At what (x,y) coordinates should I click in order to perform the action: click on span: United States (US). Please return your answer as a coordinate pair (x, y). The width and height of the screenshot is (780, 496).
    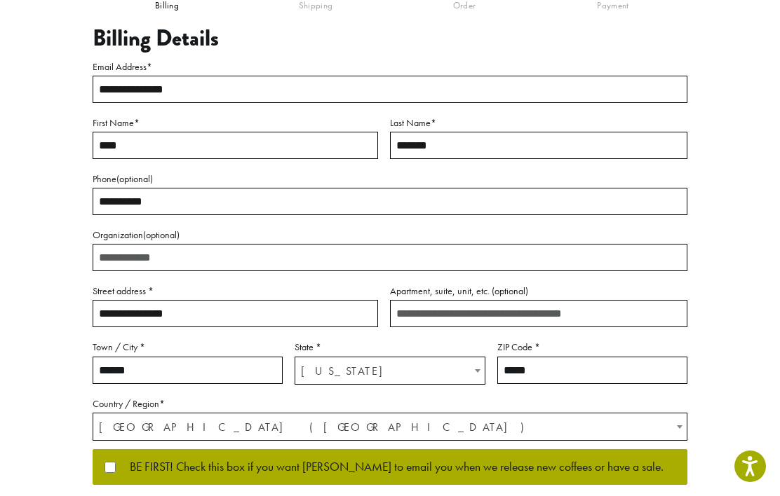
    Looking at the image, I should click on (390, 427).